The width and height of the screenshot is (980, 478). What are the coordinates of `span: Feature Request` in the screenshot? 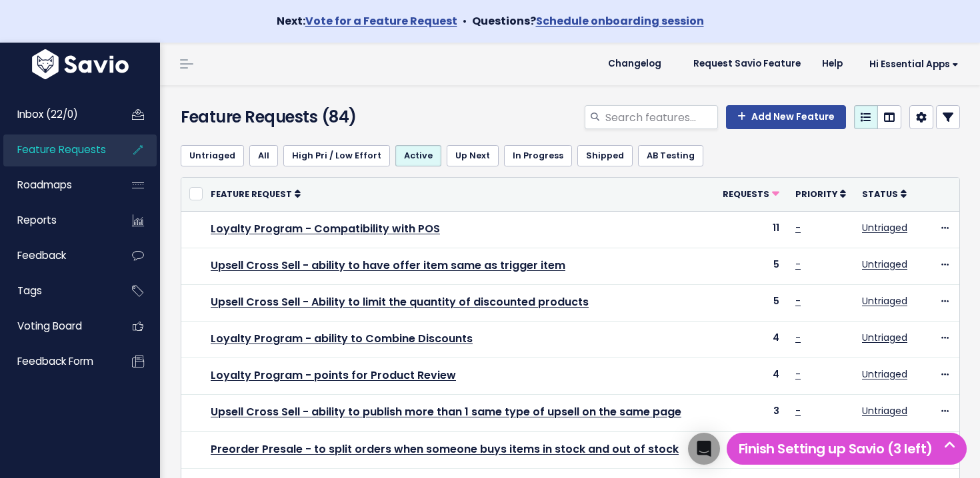 It's located at (252, 194).